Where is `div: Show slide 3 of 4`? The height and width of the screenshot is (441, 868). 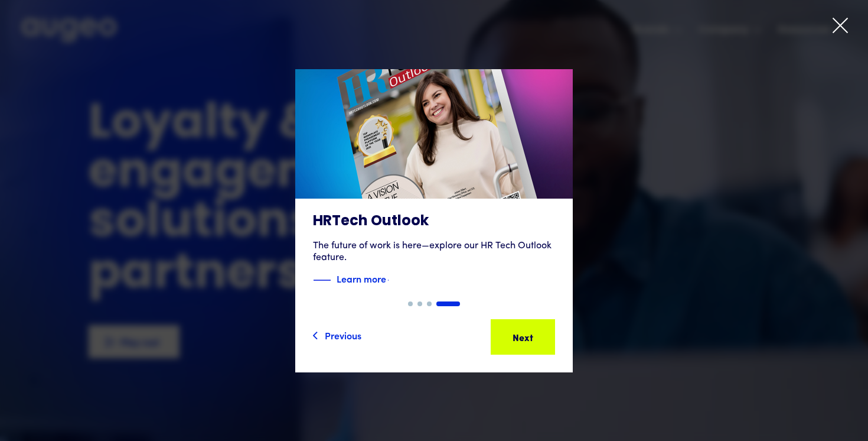
div: Show slide 3 of 4 is located at coordinates (429, 304).